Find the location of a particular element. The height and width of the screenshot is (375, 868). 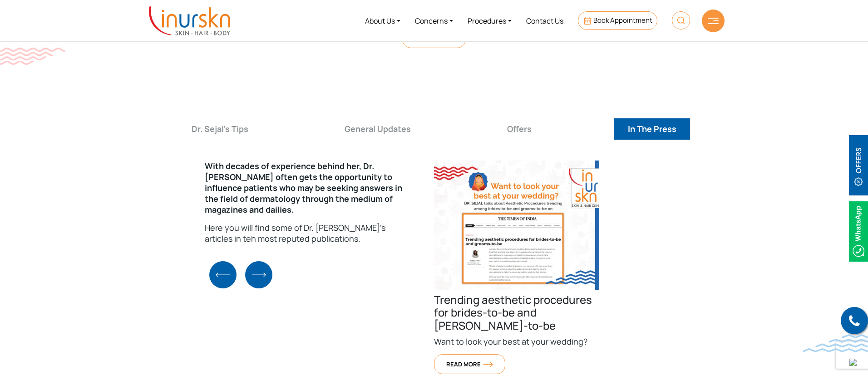

a: Book Appointment is located at coordinates (617, 21).